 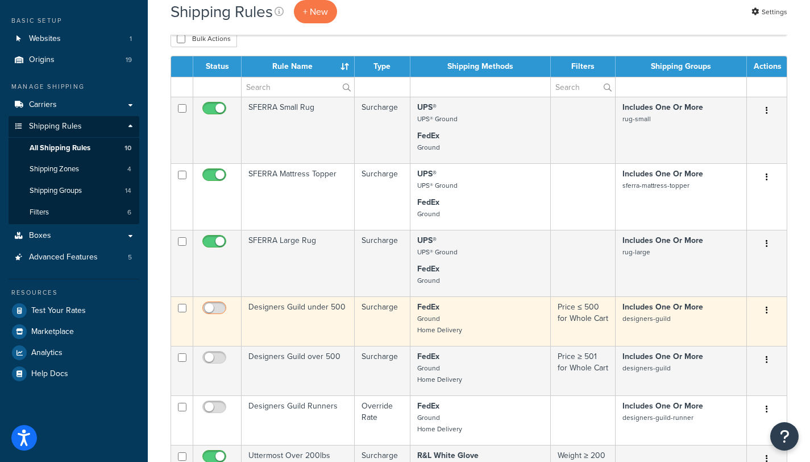 I want to click on a: Advanced Features 5, so click(x=74, y=257).